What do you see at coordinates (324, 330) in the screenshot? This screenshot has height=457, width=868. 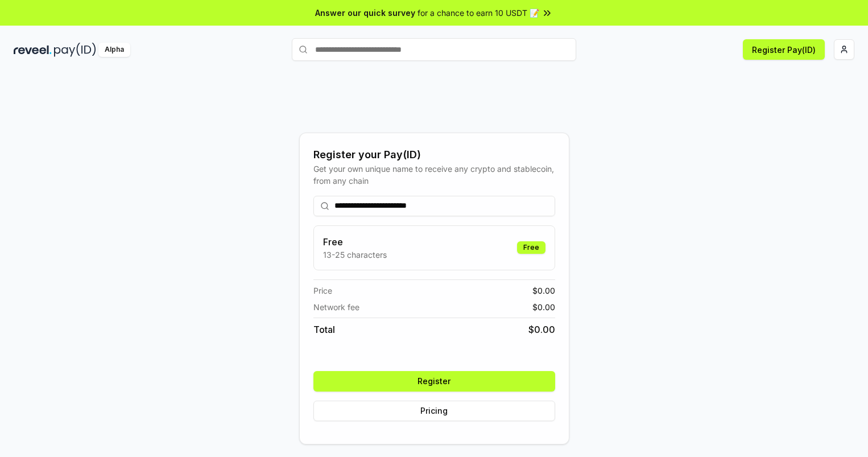 I see `span: Total` at bounding box center [324, 330].